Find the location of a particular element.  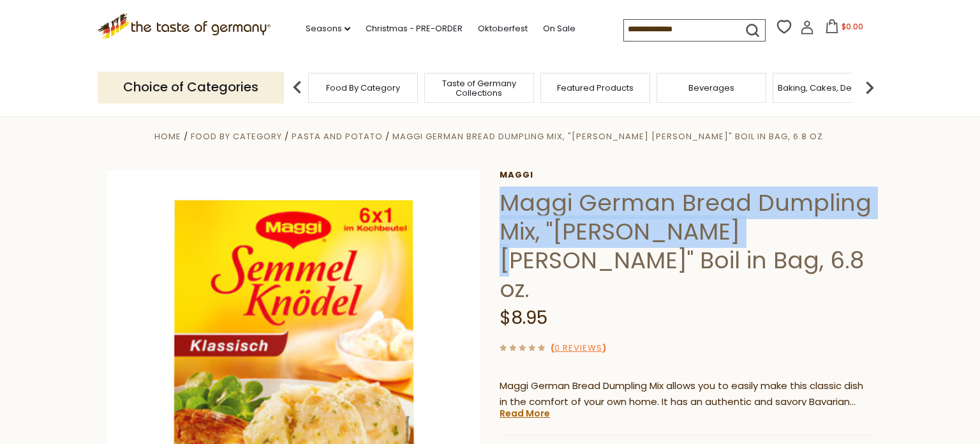

img: previous arrow is located at coordinates (298, 87).